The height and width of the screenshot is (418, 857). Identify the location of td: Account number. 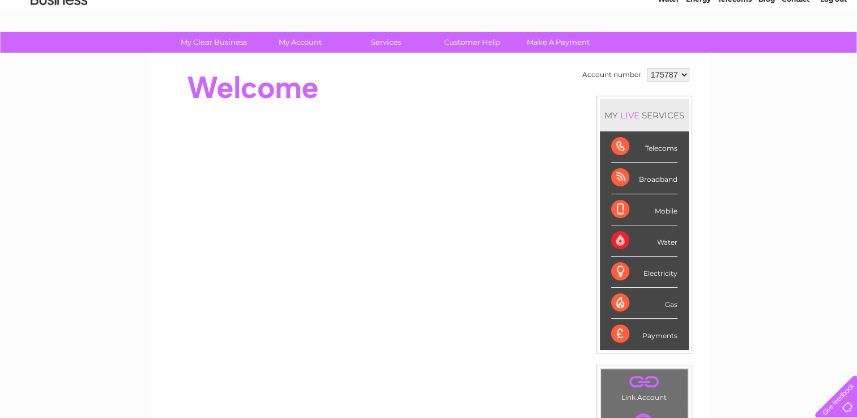
(612, 75).